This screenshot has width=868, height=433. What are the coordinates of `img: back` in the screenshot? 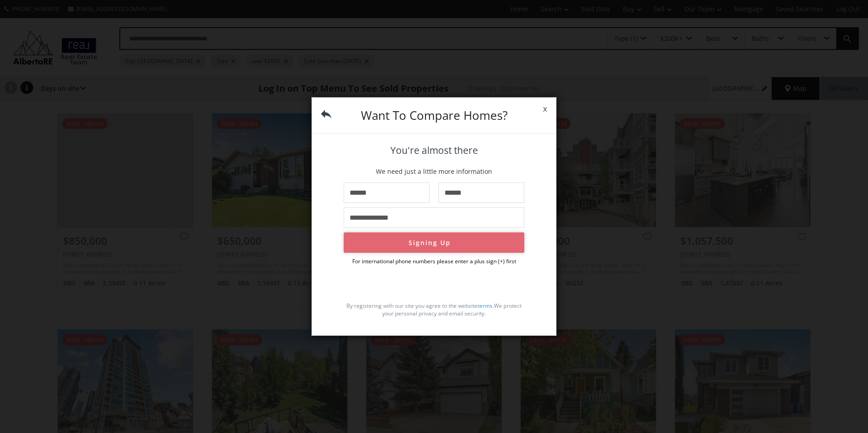 It's located at (326, 114).